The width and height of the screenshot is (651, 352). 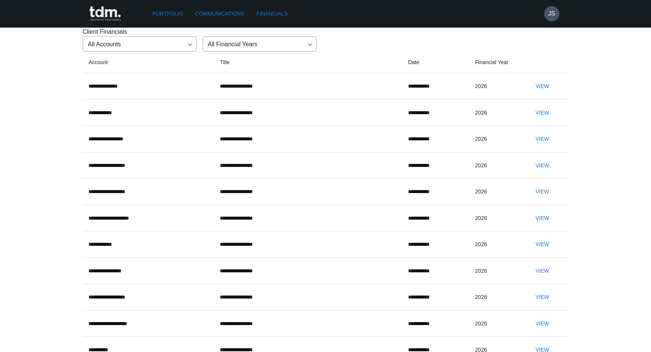 I want to click on div: All Accounts, so click(x=140, y=44).